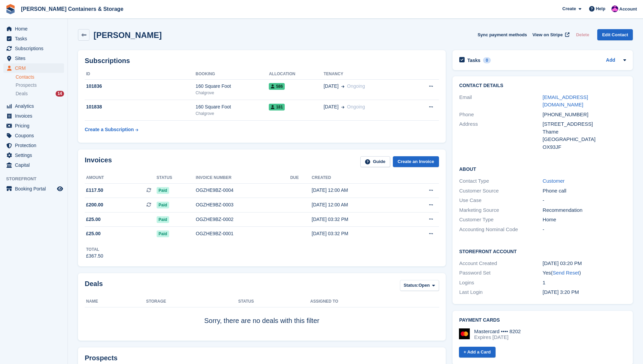 Image resolution: width=643 pixels, height=364 pixels. I want to click on div: OGZHE9BZ-0003, so click(243, 205).